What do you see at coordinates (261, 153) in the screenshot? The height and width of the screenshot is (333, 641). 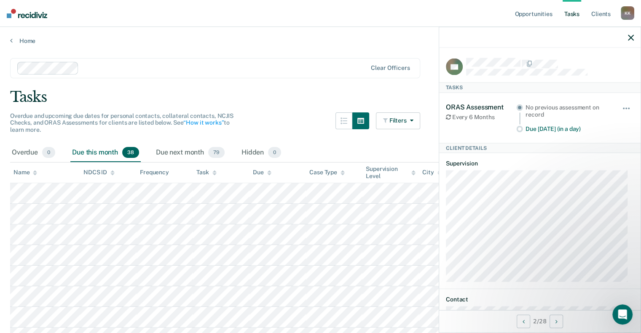 I see `div: Hidden` at bounding box center [261, 153].